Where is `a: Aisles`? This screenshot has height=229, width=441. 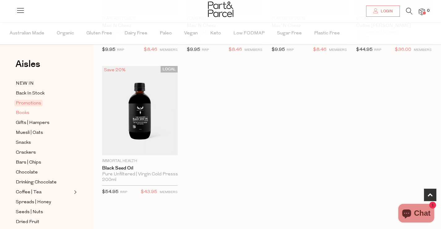 a: Aisles is located at coordinates (28, 67).